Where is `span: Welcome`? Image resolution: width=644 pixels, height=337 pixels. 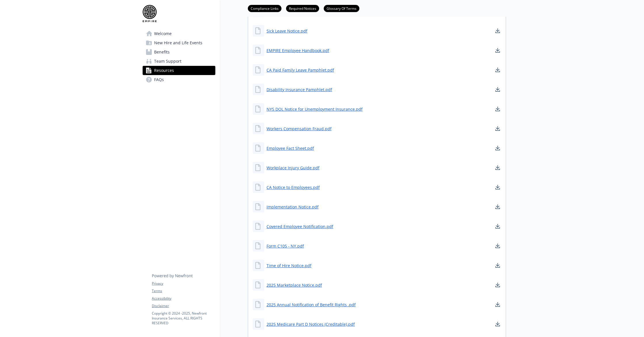
span: Welcome is located at coordinates (163, 33).